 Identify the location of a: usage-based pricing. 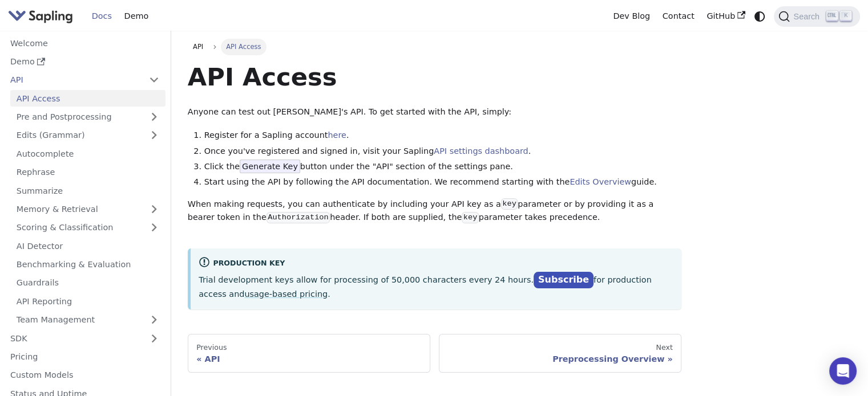
(286, 294).